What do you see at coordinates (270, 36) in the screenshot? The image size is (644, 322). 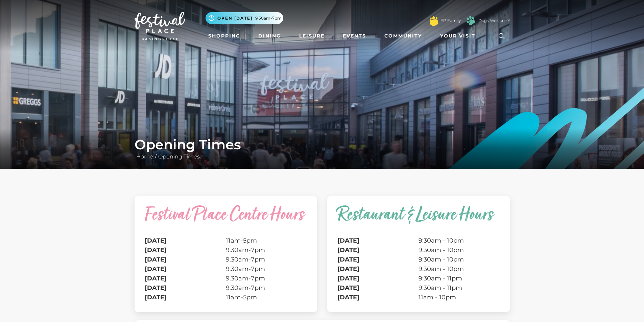 I see `a: Dining` at bounding box center [270, 36].